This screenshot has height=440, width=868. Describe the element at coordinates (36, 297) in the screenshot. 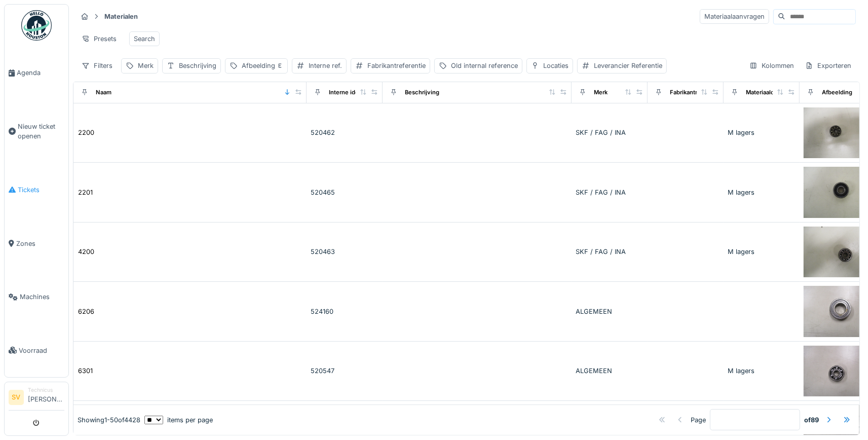

I see `a: Machines` at that location.